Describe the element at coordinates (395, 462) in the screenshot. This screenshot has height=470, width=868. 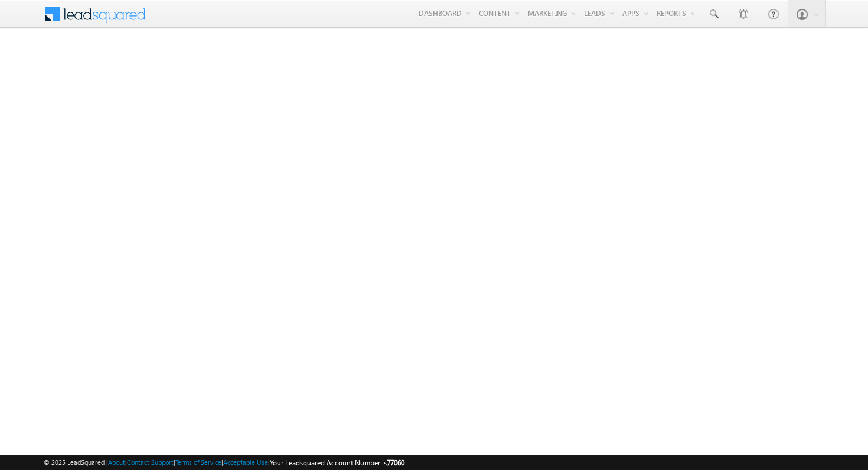
I see `span: 77060` at that location.